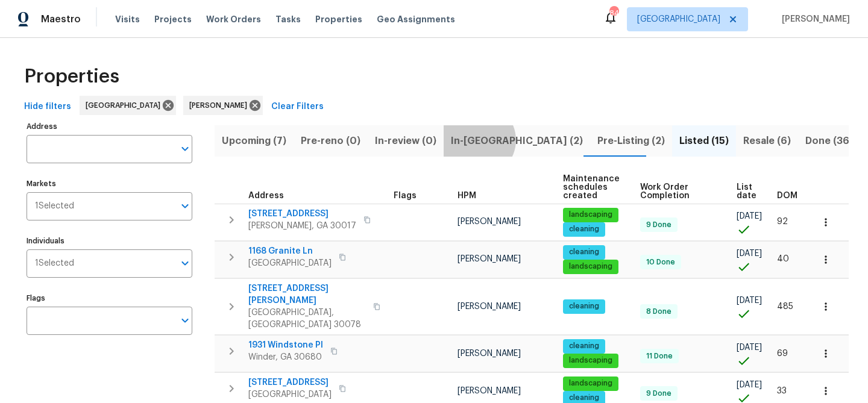 The image size is (868, 403). Describe the element at coordinates (787, 196) in the screenshot. I see `span: DOM` at that location.